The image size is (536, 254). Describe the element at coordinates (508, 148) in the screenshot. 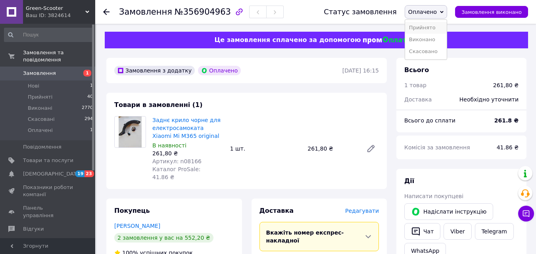

I see `span: 41.86 ₴` at that location.